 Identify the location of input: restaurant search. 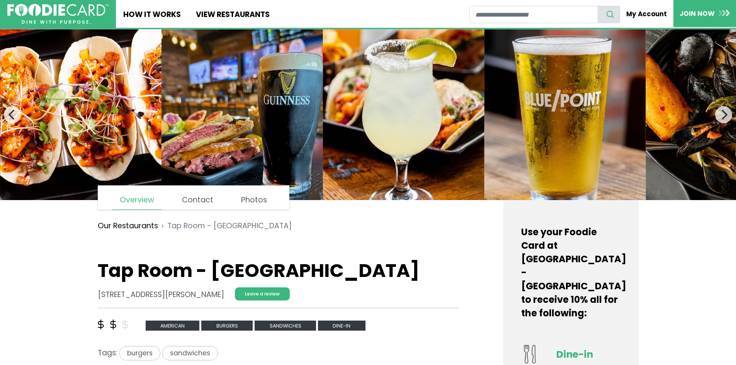
(533, 14).